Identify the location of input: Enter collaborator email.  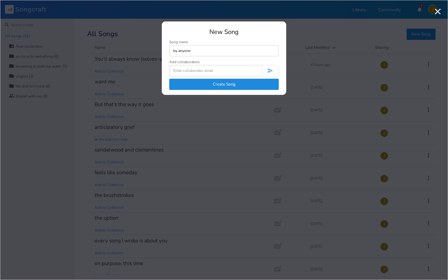
(215, 71).